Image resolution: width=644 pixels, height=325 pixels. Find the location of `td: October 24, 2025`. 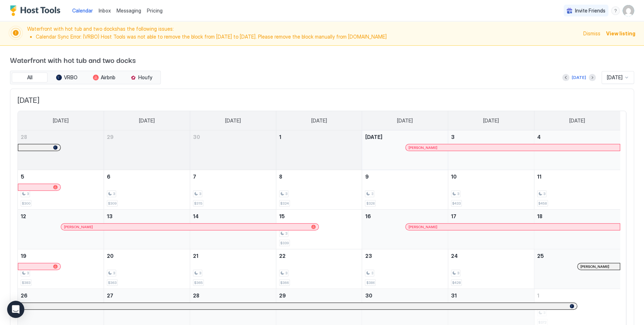

td: October 24, 2025 is located at coordinates (491, 269).